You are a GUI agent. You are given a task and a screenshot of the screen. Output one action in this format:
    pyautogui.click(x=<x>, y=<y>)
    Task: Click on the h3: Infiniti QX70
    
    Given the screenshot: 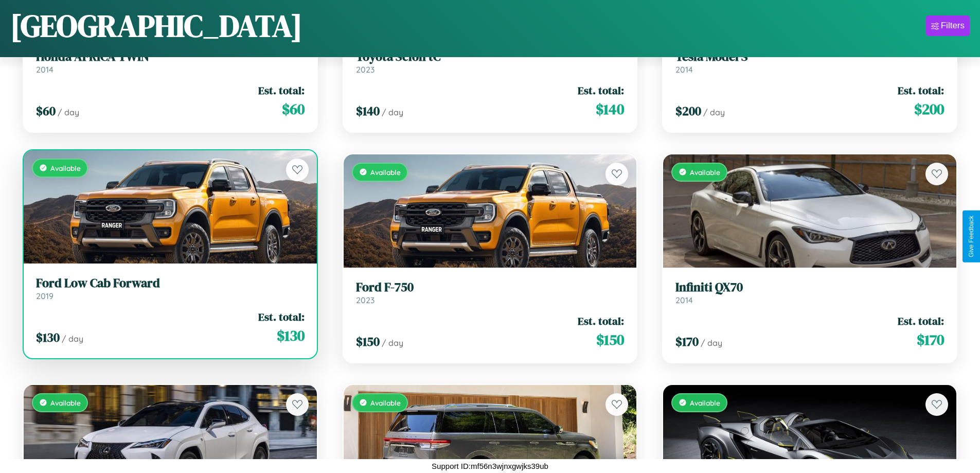 What is the action you would take?
    pyautogui.click(x=810, y=287)
    